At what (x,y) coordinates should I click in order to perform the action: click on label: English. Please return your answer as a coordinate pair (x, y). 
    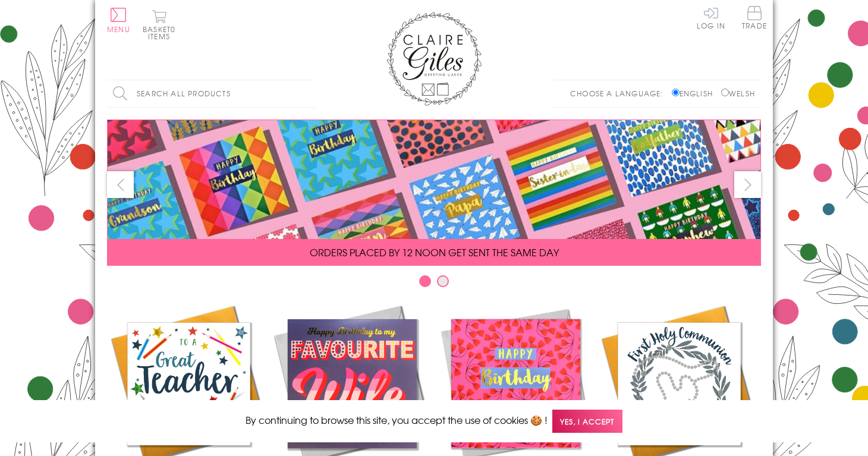
    Looking at the image, I should click on (695, 93).